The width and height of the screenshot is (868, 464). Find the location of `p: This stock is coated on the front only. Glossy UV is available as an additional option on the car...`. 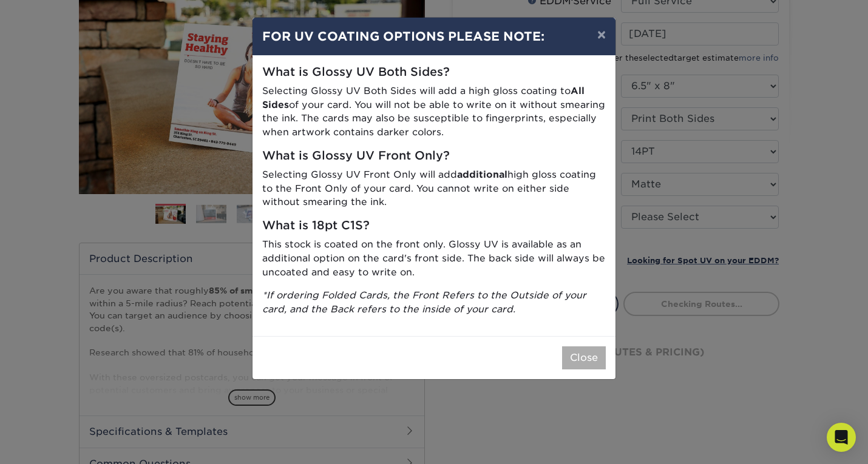

p: This stock is coated on the front only. Glossy UV is available as an additional option on the car... is located at coordinates (434, 259).